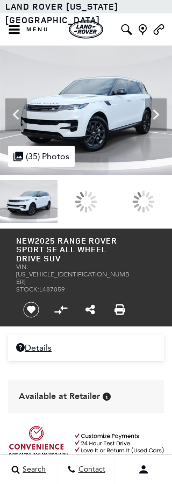 This screenshot has width=172, height=484. I want to click on button: user-profile-menu, so click(144, 470).